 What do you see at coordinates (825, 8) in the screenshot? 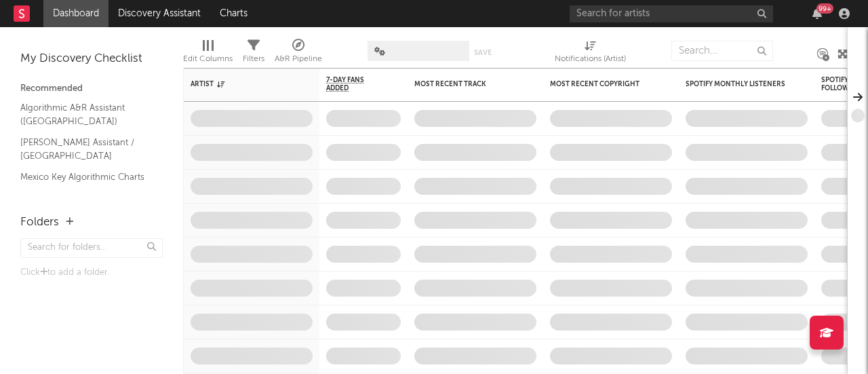
I see `div: 99 +` at bounding box center [825, 8].